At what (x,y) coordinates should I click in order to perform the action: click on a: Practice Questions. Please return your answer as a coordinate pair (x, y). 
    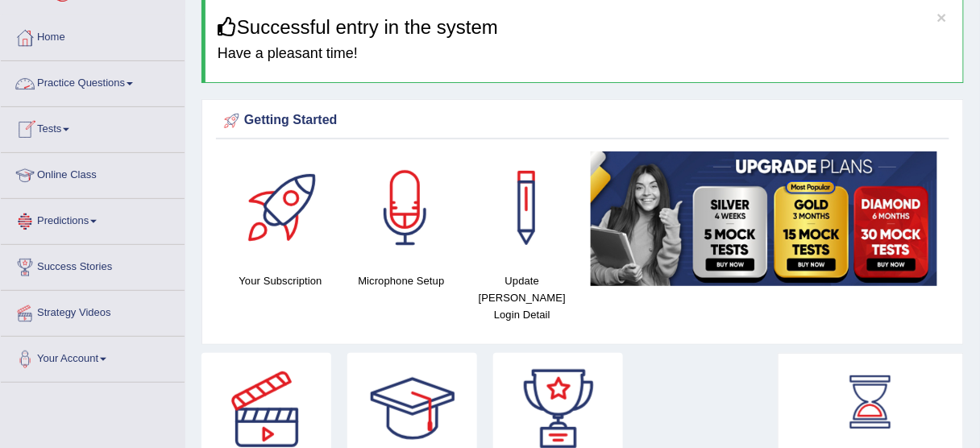
    Looking at the image, I should click on (93, 82).